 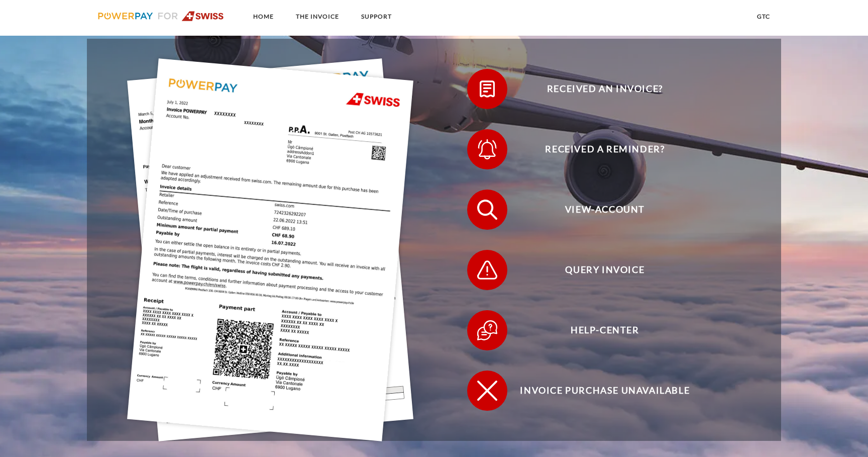 I want to click on button: Received a reminder?, so click(x=598, y=149).